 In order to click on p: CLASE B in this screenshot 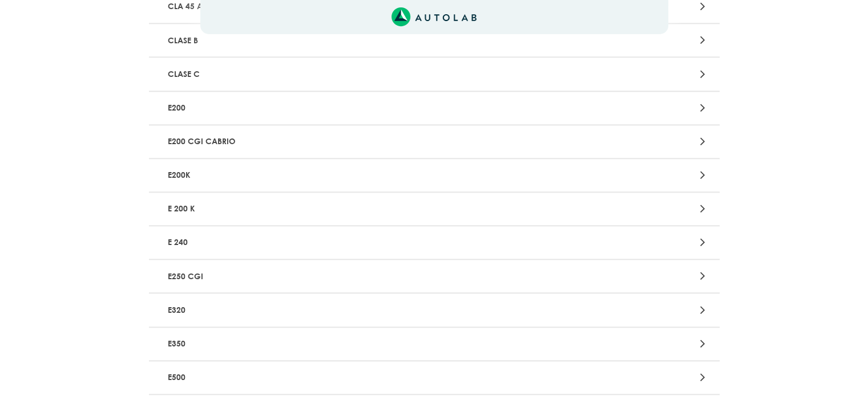, I will do `click(341, 40)`.